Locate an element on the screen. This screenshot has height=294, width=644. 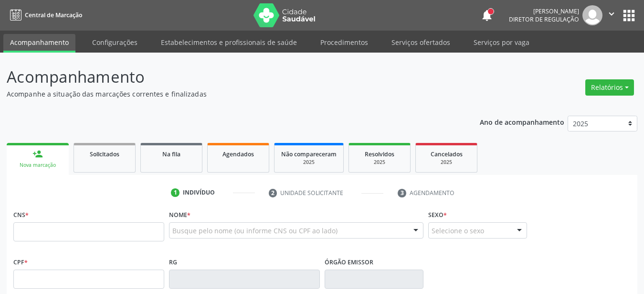
label: RG is located at coordinates (172, 262).